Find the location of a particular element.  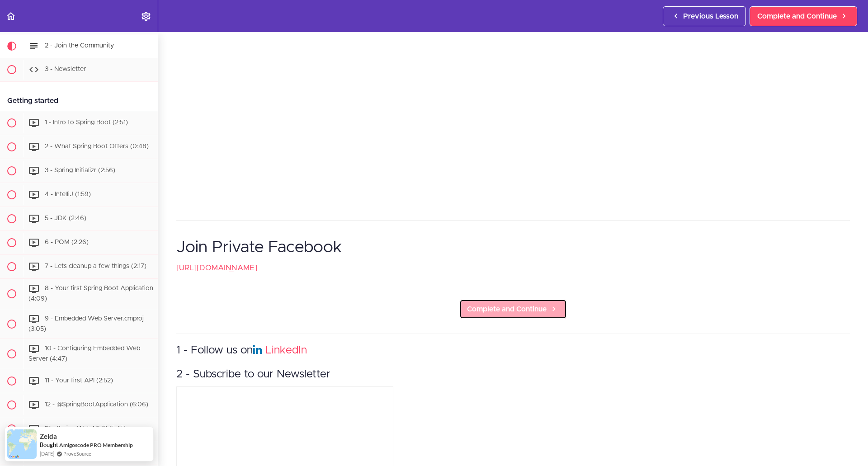

svg: Back to course curriculum is located at coordinates (11, 17).